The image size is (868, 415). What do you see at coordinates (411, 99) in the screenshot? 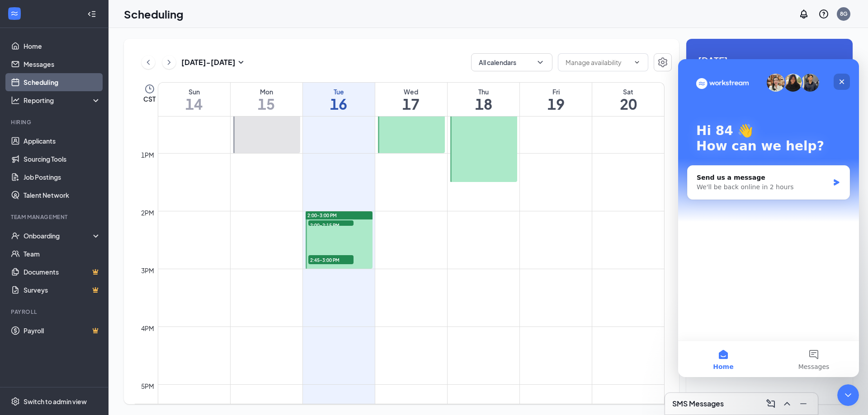
I see `a: September 17, 2025` at bounding box center [411, 99].